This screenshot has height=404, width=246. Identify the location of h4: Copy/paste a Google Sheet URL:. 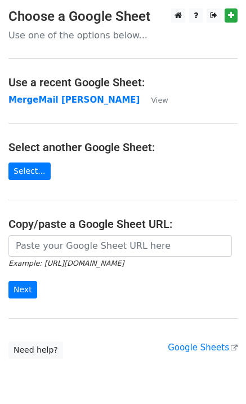
(123, 224).